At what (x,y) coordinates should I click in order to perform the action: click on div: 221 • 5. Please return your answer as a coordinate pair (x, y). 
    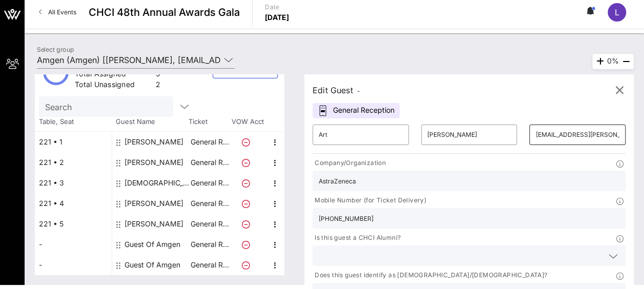
    Looking at the image, I should click on (73, 224).